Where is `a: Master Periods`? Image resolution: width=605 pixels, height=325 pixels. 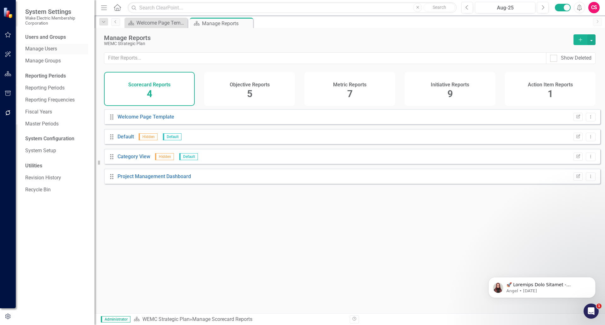 a: Master Periods is located at coordinates (57, 124).